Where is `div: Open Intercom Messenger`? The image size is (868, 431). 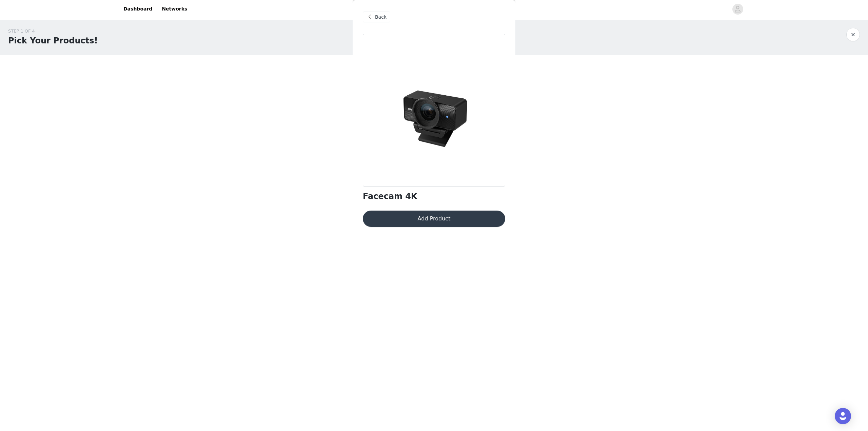
div: Open Intercom Messenger is located at coordinates (843, 416).